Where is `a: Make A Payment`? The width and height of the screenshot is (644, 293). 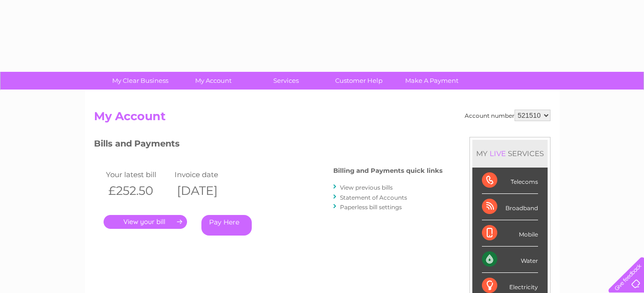
a: Make A Payment is located at coordinates (431, 81).